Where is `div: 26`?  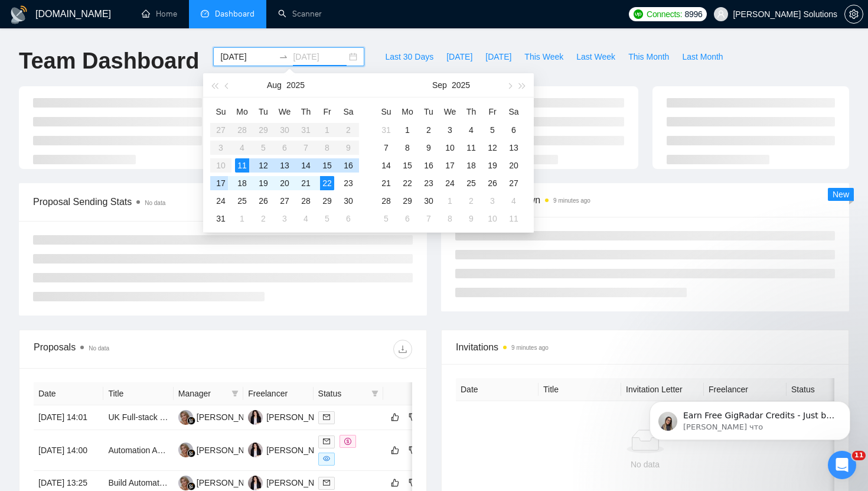
div: 26 is located at coordinates (264, 201).